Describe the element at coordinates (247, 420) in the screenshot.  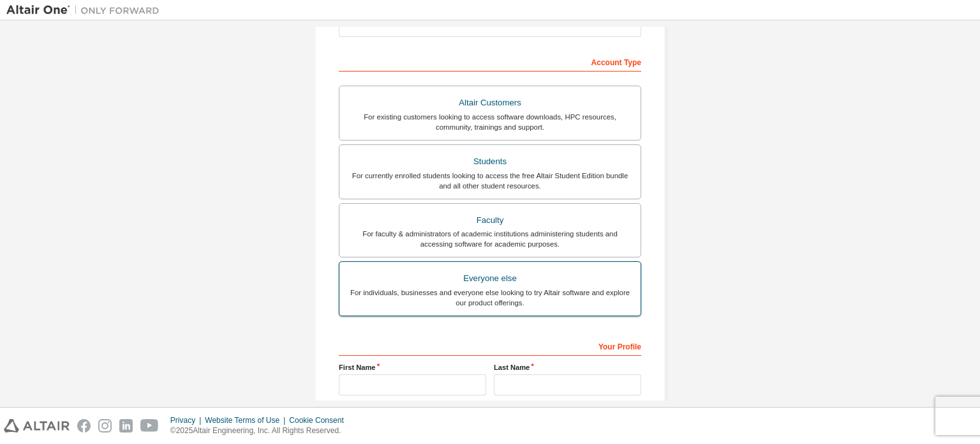
I see `div: Website Terms of Use` at that location.